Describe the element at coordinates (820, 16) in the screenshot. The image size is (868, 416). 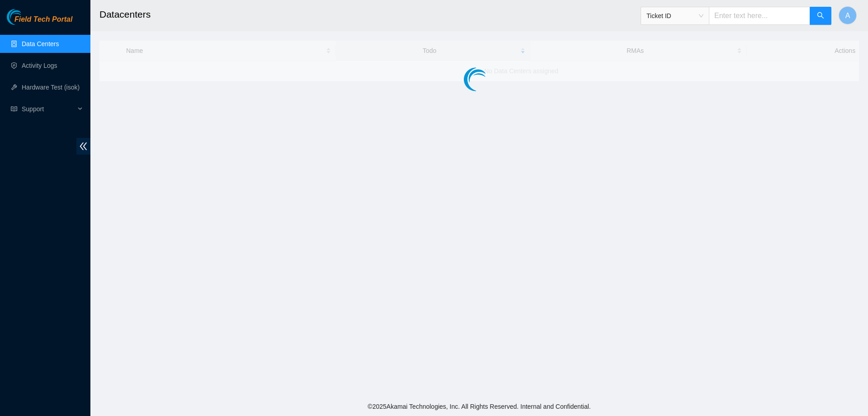
I see `button: search` at that location.